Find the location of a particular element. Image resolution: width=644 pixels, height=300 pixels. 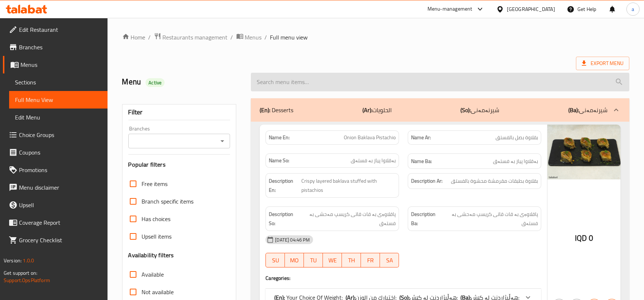

span: Coverage Report is located at coordinates (61, 223).